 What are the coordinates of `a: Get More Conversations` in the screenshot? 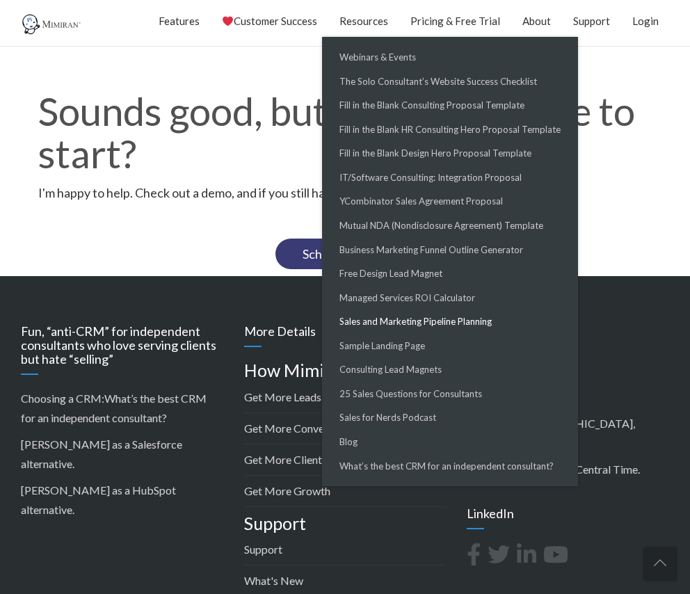 It's located at (303, 428).